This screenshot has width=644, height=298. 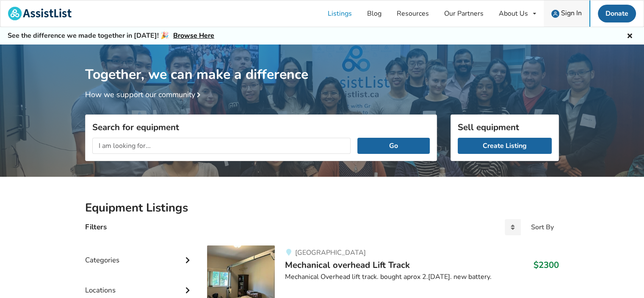 What do you see at coordinates (139, 254) in the screenshot?
I see `div: Categories` at bounding box center [139, 254].